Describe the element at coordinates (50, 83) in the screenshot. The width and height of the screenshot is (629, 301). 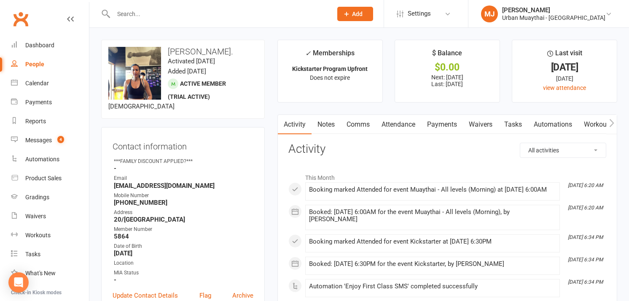
I see `a: Calendar` at that location.